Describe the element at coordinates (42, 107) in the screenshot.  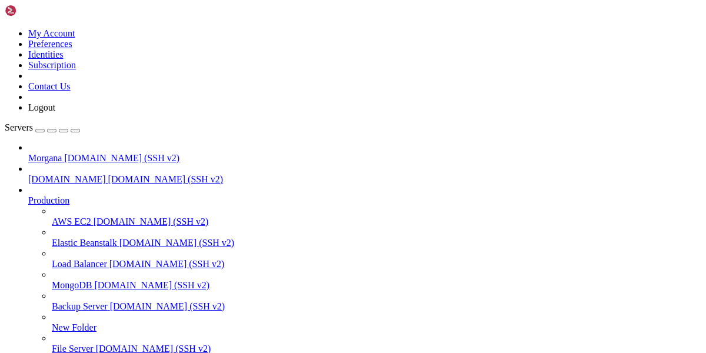
I see `a: Logout` at that location.